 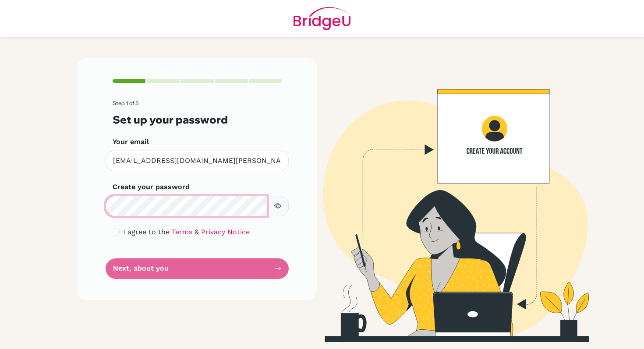 I want to click on span: I agree to the, so click(x=146, y=232).